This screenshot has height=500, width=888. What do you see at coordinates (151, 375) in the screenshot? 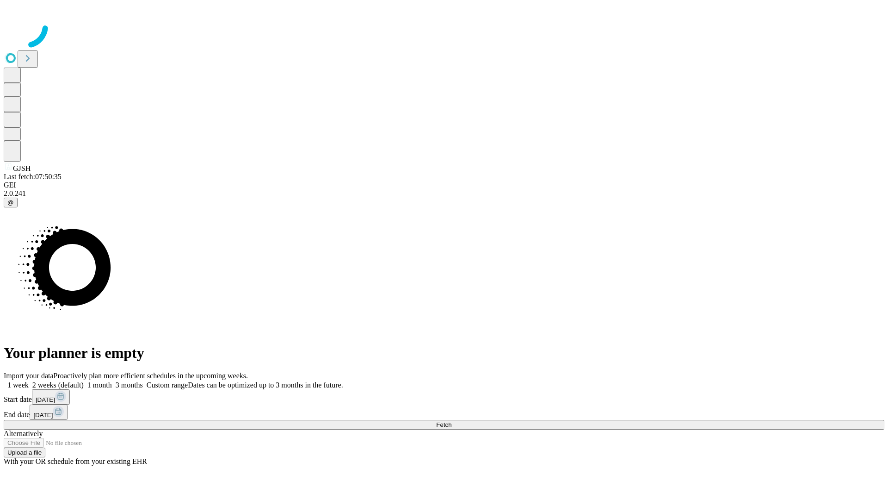
I see `span: Proactively plan more efficient schedules in the upcoming weeks.` at bounding box center [151, 375].